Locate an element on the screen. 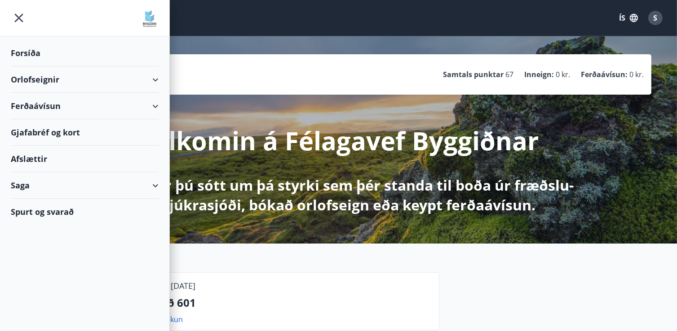 The image size is (677, 331). p: Inneign : is located at coordinates (539, 75).